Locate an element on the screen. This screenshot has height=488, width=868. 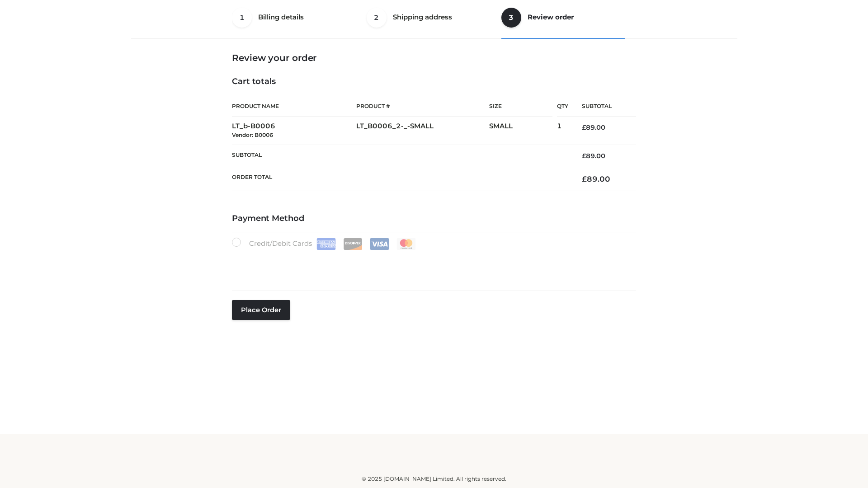
td: 1 is located at coordinates (563, 130).